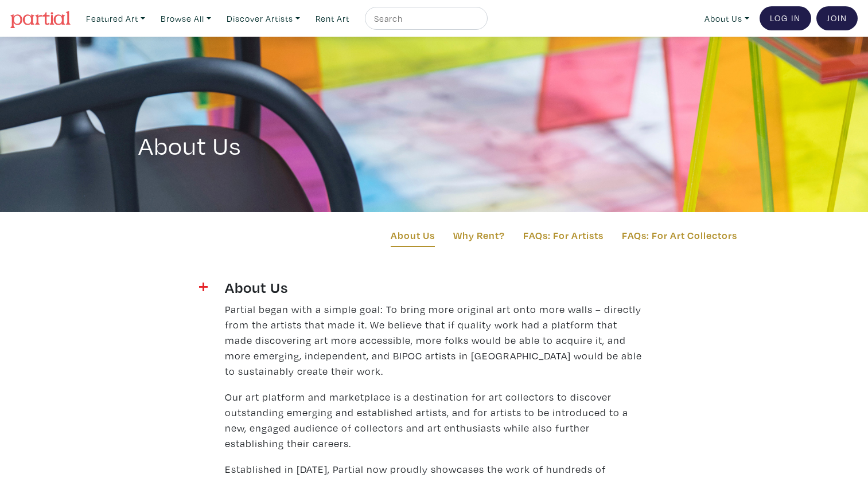 The width and height of the screenshot is (868, 478). Describe the element at coordinates (424, 18) in the screenshot. I see `input: Search` at that location.